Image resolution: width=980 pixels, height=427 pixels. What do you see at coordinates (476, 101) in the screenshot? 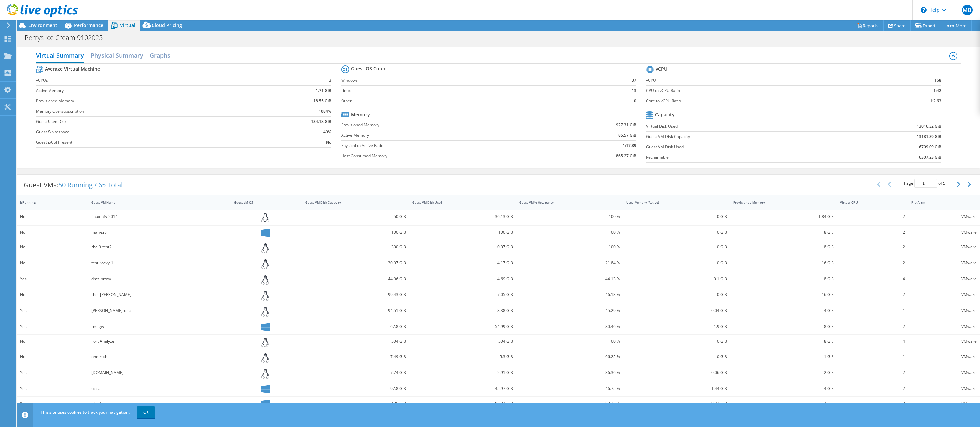
I see `label: Other` at bounding box center [476, 101].